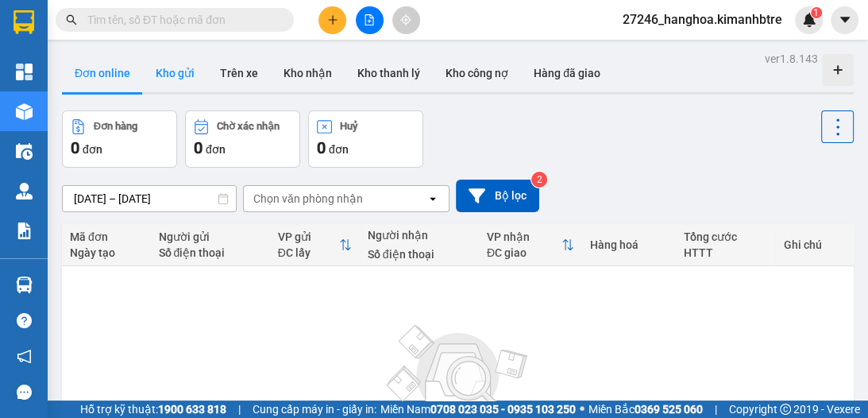 This screenshot has height=418, width=868. What do you see at coordinates (814, 245) in the screenshot?
I see `div: Ghi chú` at bounding box center [814, 245].